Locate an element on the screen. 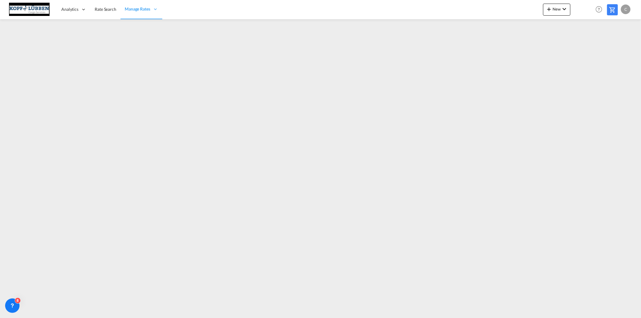 This screenshot has width=641, height=318. div: C is located at coordinates (626, 9).